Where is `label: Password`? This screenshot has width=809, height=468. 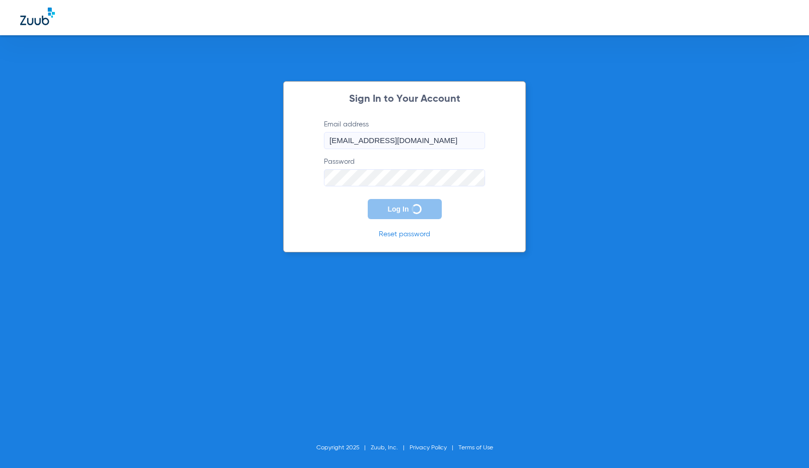
label: Password is located at coordinates (405, 171).